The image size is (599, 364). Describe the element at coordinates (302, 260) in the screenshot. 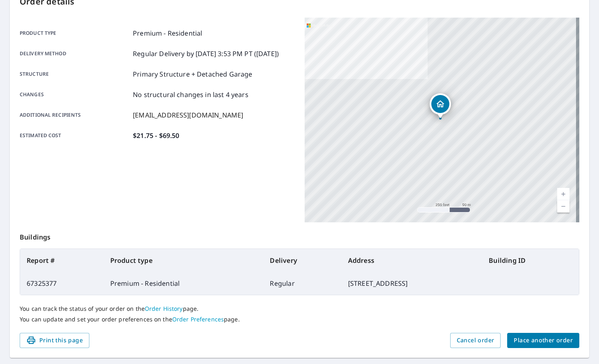

I see `th: Delivery` at that location.